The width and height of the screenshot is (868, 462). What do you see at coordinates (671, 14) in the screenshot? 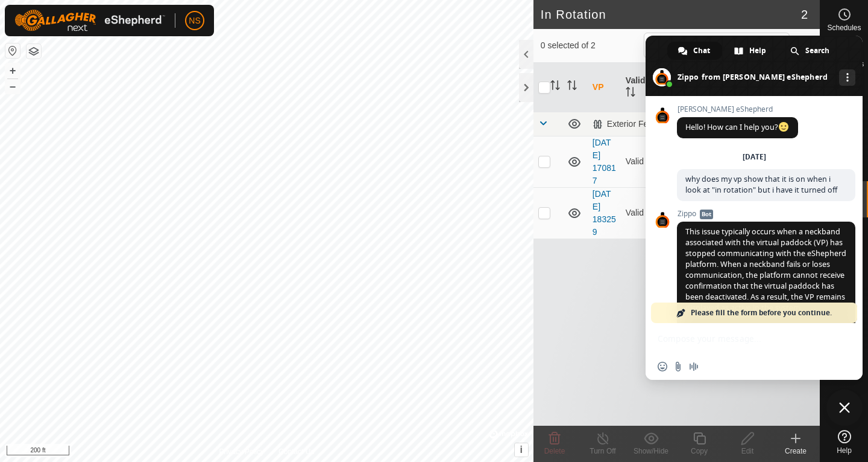
I see `h2: In Rotation` at bounding box center [671, 14].